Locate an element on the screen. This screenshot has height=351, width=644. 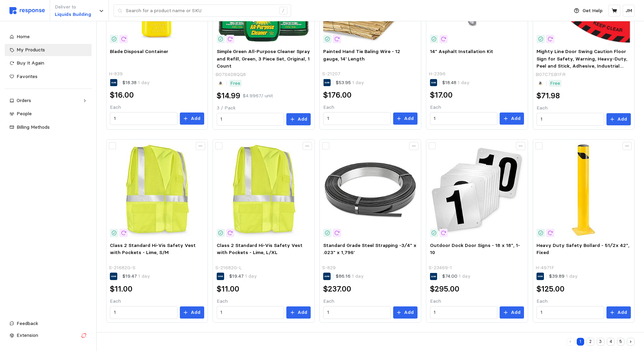
p: Deliver to is located at coordinates (73, 7).